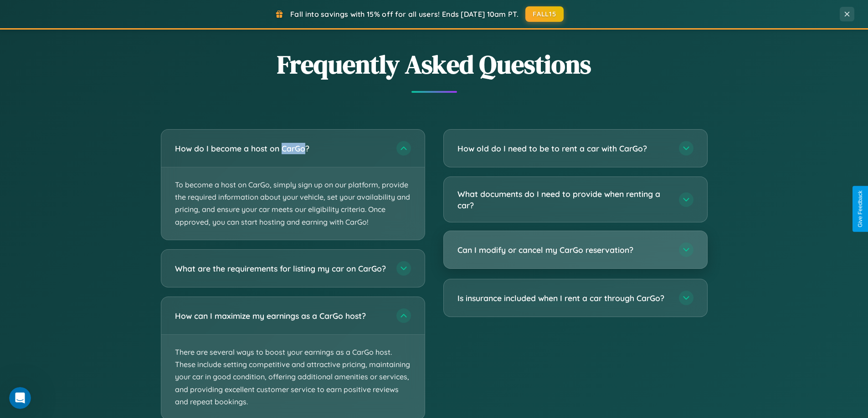 This screenshot has height=418, width=868. I want to click on button: FALL15, so click(544, 14).